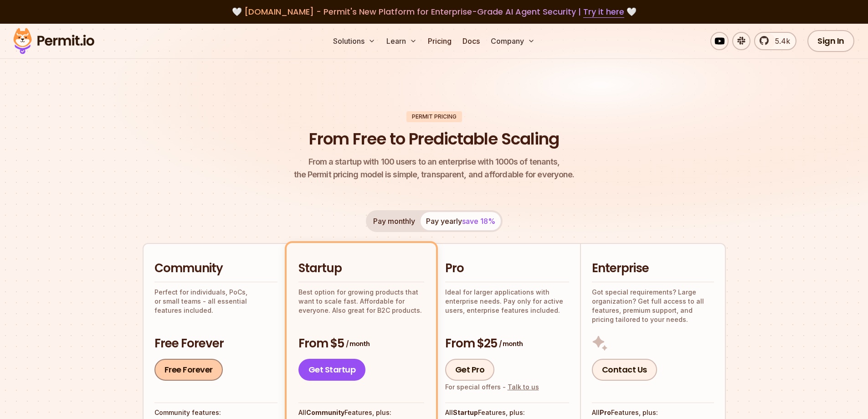 This screenshot has height=419, width=868. What do you see at coordinates (605, 412) in the screenshot?
I see `strong: Pro` at bounding box center [605, 412].